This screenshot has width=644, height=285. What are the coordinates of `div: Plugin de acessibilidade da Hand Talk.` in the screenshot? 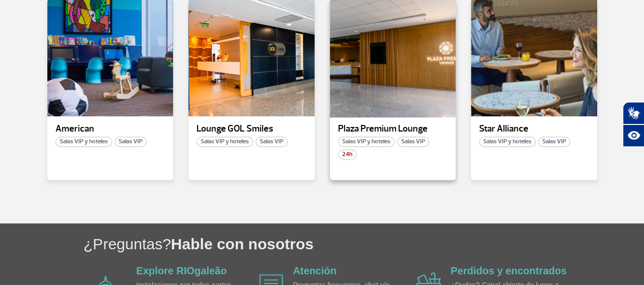 It's located at (633, 125).